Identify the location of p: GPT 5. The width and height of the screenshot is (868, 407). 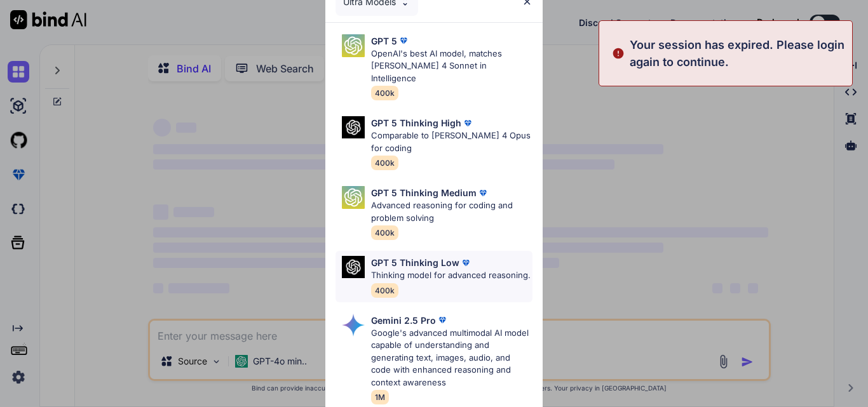
(384, 41).